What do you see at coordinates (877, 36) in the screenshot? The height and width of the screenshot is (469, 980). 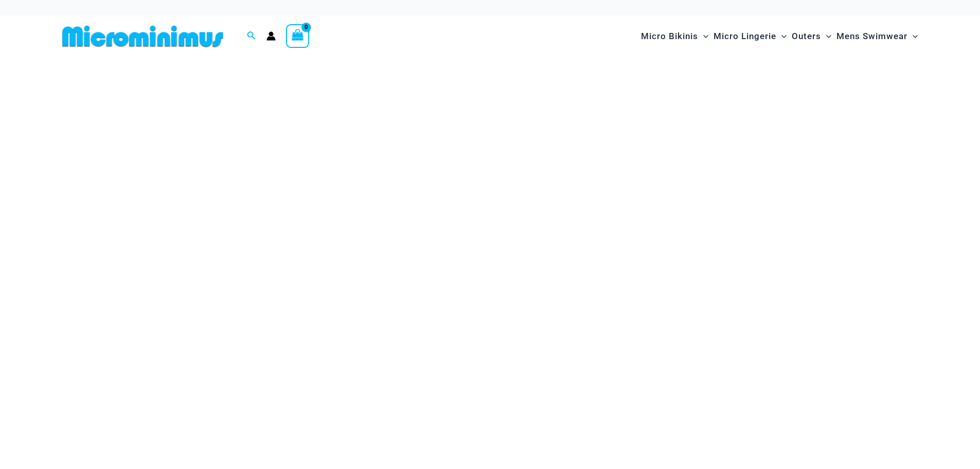 I see `a: Mens SwimwearMenu ToggleMenu Toggle` at bounding box center [877, 36].